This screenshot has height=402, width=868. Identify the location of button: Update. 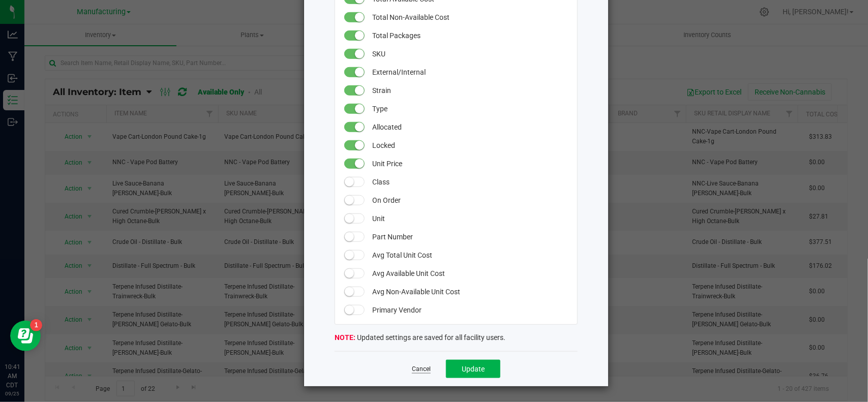
(473, 369).